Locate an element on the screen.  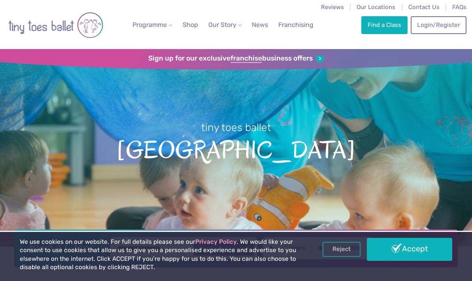
span: Franchising is located at coordinates (296, 25).